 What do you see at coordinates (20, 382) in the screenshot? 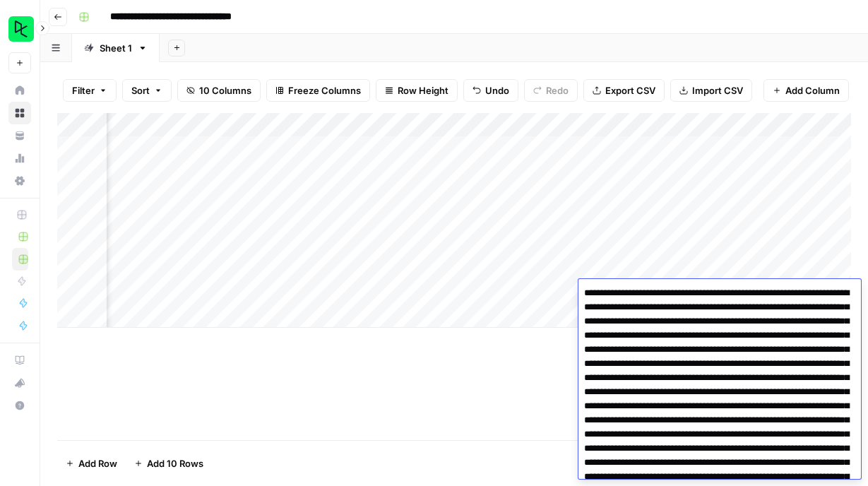
I see `button: What's new?` at bounding box center [20, 382].